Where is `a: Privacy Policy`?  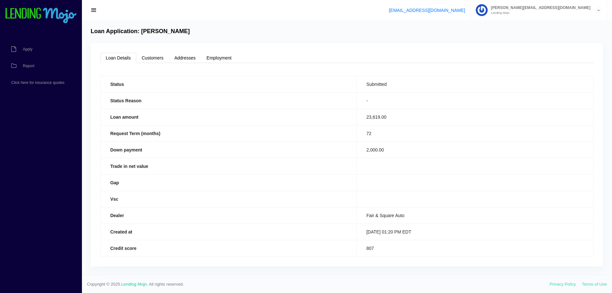 a: Privacy Policy is located at coordinates (563, 284).